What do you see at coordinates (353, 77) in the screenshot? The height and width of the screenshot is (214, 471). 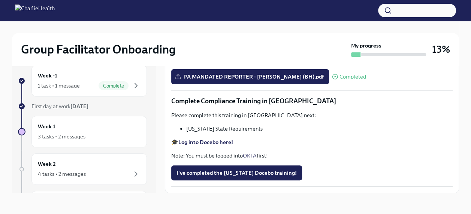 I see `span: Completed` at bounding box center [353, 77].